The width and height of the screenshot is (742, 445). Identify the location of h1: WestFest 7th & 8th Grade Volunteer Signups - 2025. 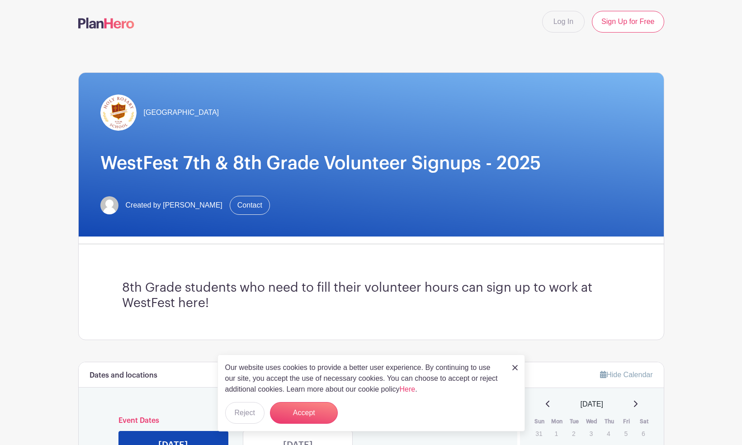
(371, 163).